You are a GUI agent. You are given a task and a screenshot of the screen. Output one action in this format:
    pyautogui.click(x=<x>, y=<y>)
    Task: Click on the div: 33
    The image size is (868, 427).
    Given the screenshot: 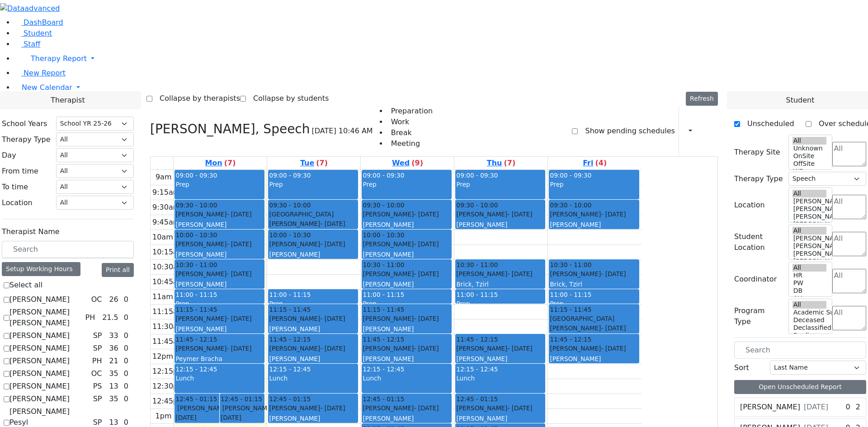 What is the action you would take?
    pyautogui.click(x=114, y=336)
    